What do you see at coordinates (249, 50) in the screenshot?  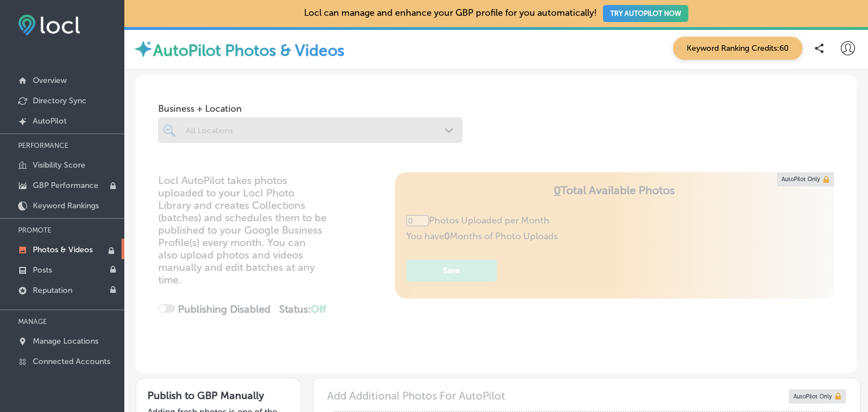 I see `label: AutoPilot Photos & Videos` at bounding box center [249, 50].